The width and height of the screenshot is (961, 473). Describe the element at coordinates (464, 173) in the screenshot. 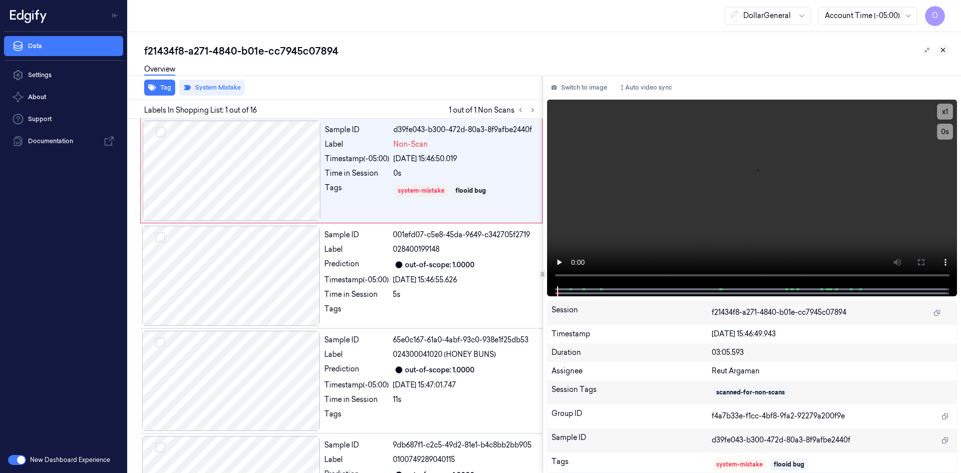

I see `div: 0s` at that location.